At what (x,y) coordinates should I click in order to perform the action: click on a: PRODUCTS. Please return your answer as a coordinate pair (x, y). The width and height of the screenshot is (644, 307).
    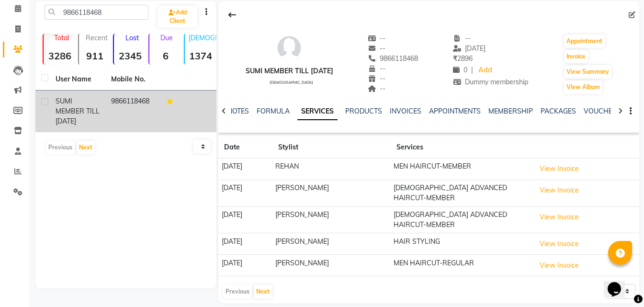
    Looking at the image, I should click on (363, 111).